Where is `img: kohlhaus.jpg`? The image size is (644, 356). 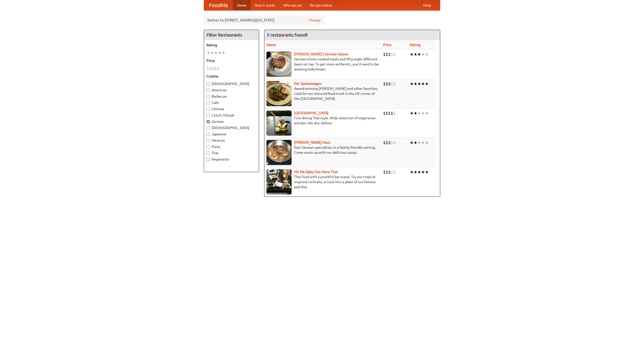
img: kohlhaus.jpg is located at coordinates (279, 153).